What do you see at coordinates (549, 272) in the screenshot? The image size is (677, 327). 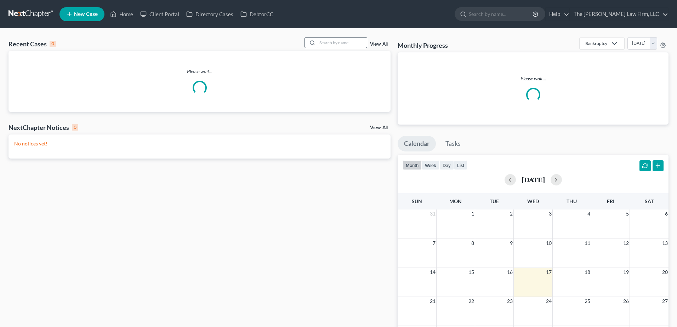 I see `span: 17` at bounding box center [549, 272].